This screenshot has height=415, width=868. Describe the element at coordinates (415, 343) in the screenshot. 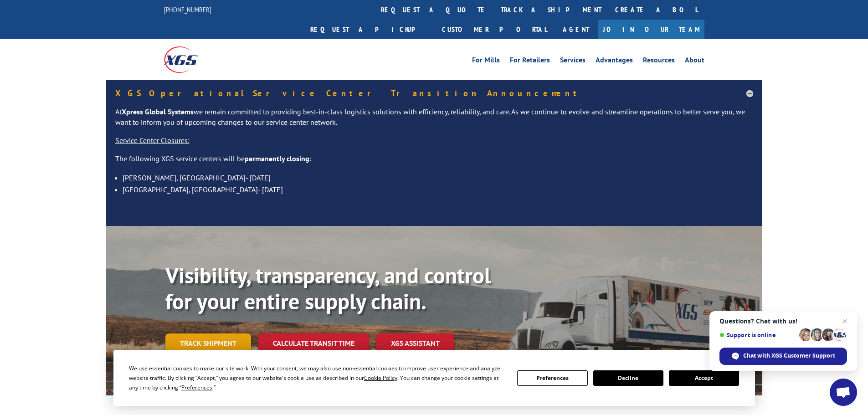

I see `a: XGS ASSISTANT` at that location.